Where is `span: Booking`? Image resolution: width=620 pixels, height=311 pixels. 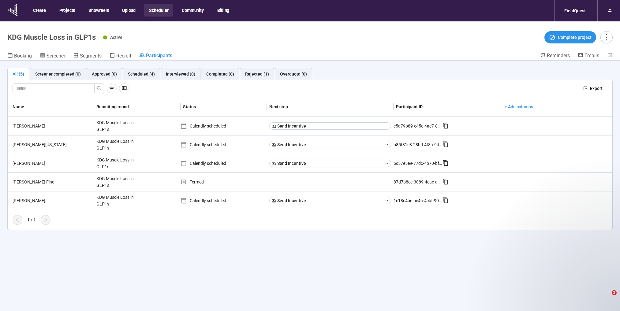
span: Booking is located at coordinates (23, 56).